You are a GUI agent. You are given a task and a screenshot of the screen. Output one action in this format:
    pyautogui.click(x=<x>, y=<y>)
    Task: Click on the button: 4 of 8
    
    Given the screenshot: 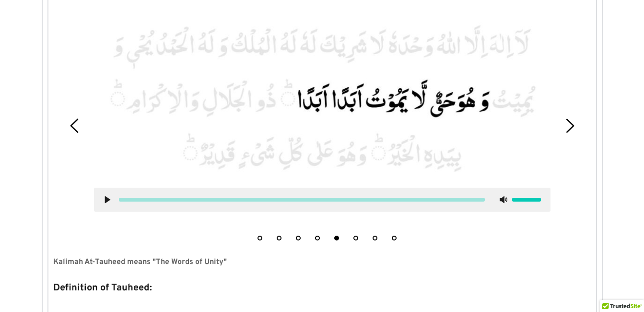 What is the action you would take?
    pyautogui.click(x=317, y=238)
    